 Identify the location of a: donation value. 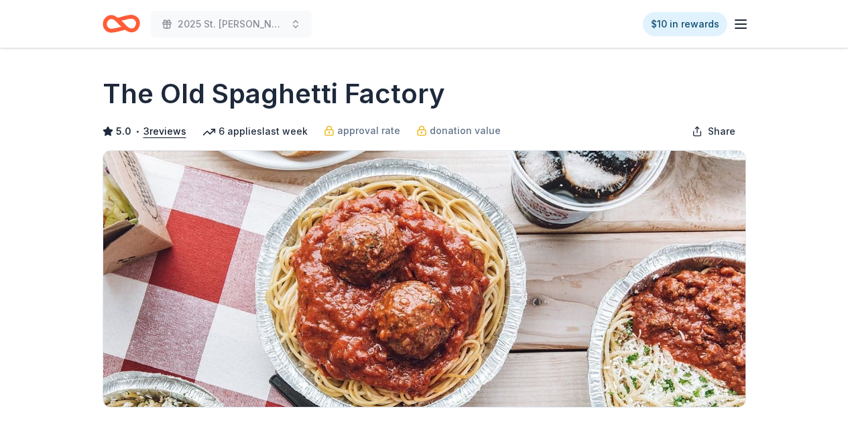
(458, 131).